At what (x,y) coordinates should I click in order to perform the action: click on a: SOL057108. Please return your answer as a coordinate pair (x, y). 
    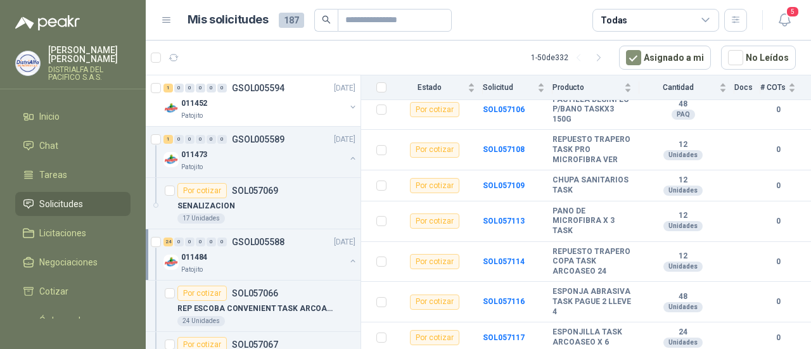
    Looking at the image, I should click on (504, 150).